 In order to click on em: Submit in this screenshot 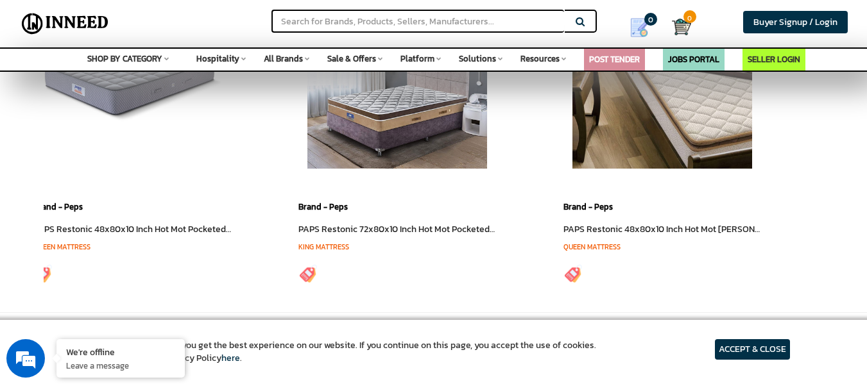, I will do `click(211, 305)`.